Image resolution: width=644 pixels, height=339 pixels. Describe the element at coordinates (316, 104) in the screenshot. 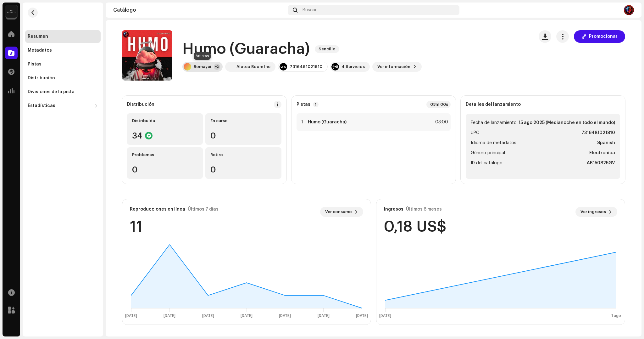

I see `p-badge: 1` at that location.